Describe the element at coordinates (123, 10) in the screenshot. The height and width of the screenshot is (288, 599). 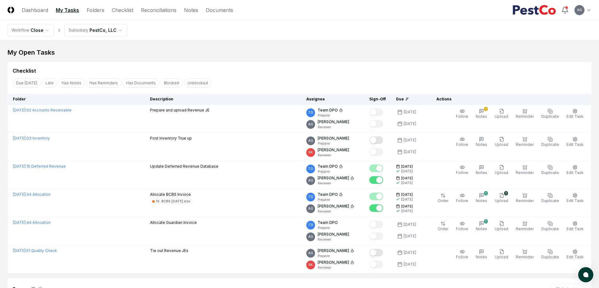
I see `a: Checklist` at that location.